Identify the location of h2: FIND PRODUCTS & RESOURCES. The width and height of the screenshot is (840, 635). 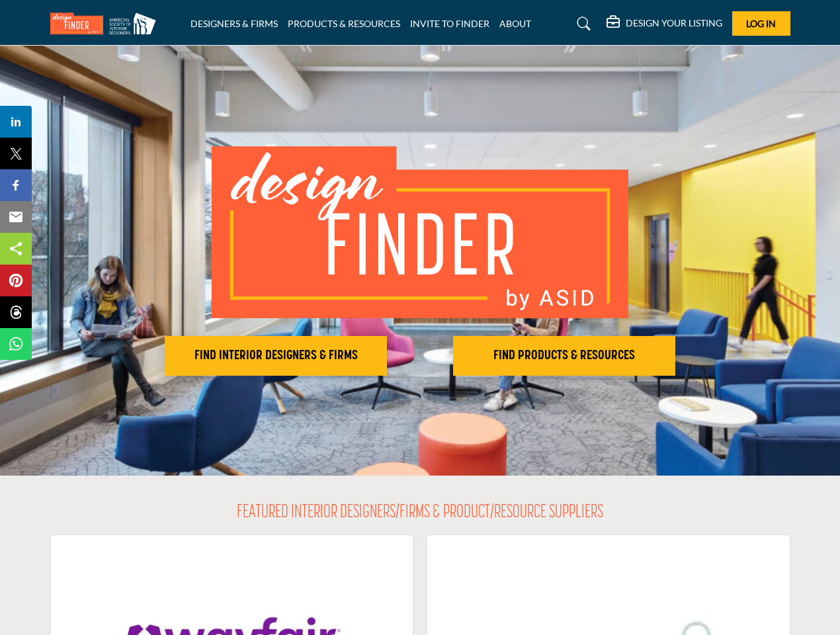
(564, 356).